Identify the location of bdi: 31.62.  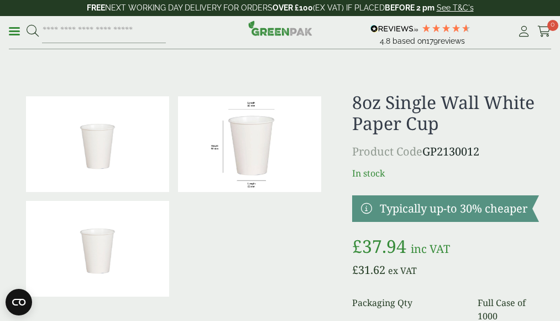
(369, 269).